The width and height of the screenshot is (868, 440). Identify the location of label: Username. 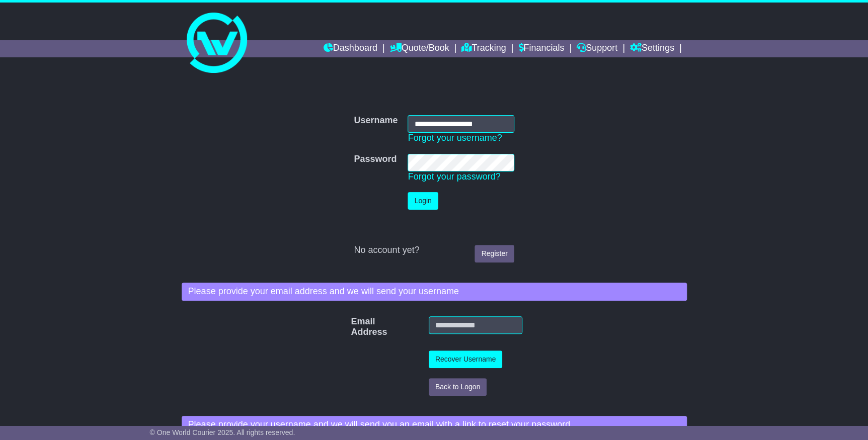
(375, 121).